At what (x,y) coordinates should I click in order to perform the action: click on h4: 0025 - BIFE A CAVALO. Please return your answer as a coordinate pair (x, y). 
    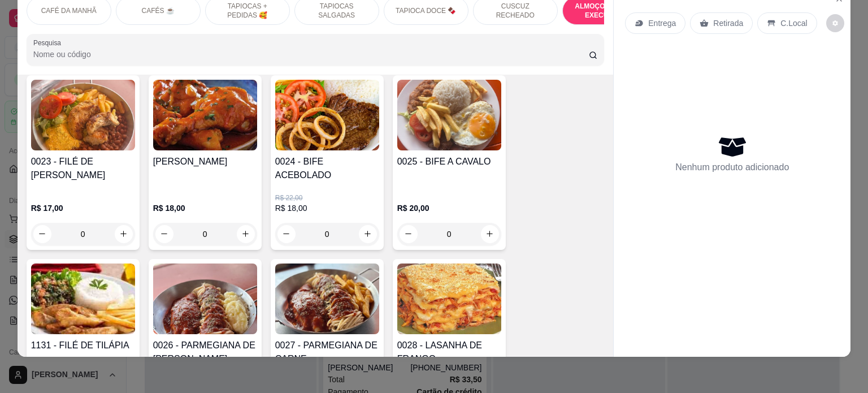
    Looking at the image, I should click on (449, 161).